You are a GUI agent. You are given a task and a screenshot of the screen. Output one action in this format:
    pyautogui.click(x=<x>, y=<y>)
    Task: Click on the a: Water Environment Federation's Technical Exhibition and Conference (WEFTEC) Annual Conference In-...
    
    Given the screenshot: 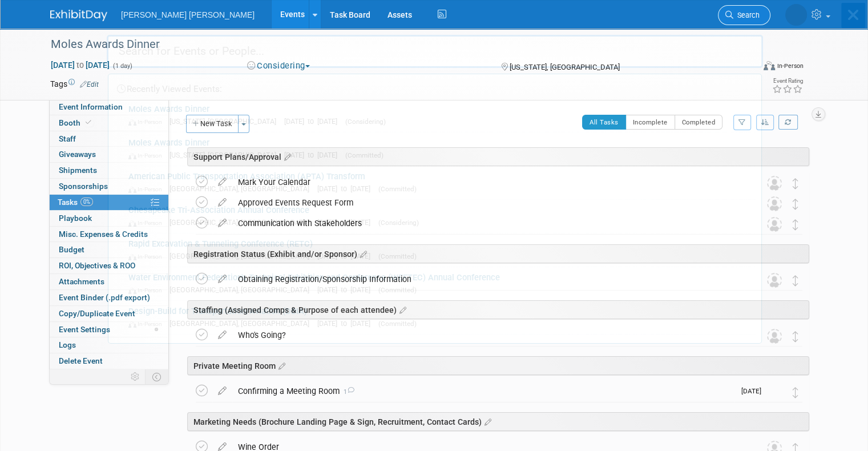 What is the action you would take?
    pyautogui.click(x=439, y=284)
    